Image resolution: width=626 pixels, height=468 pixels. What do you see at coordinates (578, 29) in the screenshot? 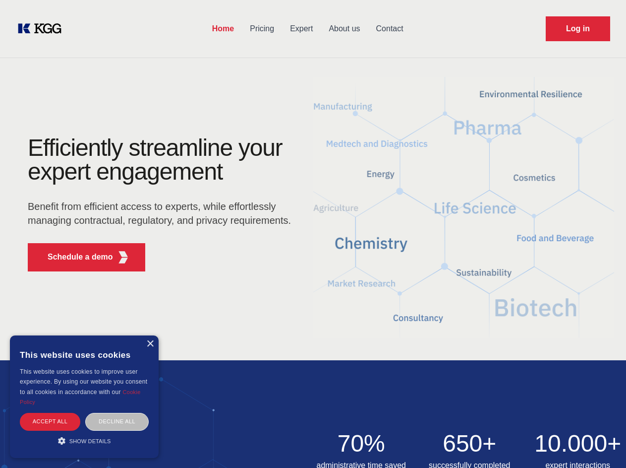
I see `a: Request Demo` at bounding box center [578, 29].